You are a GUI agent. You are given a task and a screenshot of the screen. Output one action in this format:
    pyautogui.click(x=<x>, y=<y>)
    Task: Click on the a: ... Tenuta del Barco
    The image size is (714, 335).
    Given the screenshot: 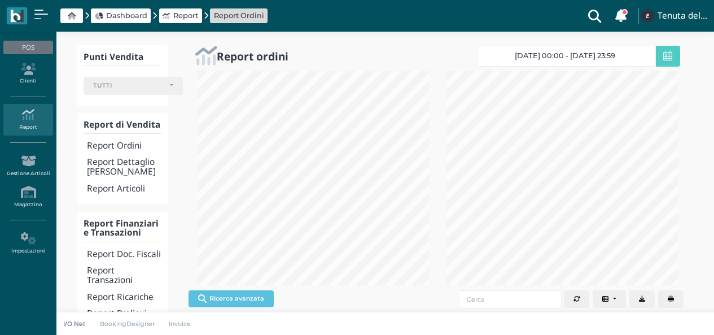 What is the action you would take?
    pyautogui.click(x=673, y=16)
    